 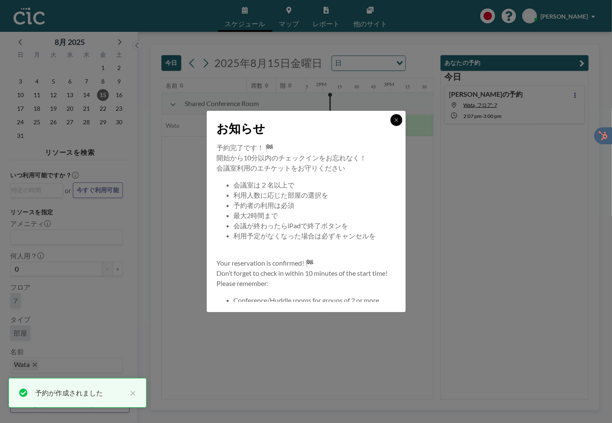 What do you see at coordinates (305, 235) in the screenshot?
I see `span: 利用予定がなくなった場合は必ずキャンセルを` at bounding box center [305, 235].